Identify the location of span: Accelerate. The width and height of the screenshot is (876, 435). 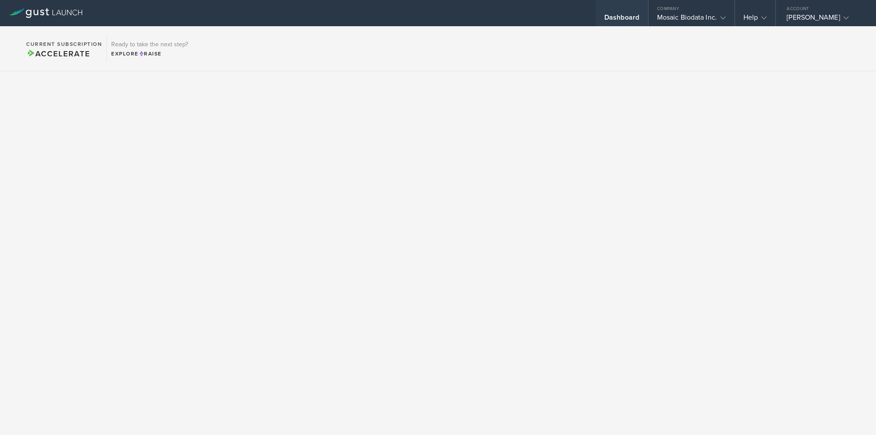
(58, 54).